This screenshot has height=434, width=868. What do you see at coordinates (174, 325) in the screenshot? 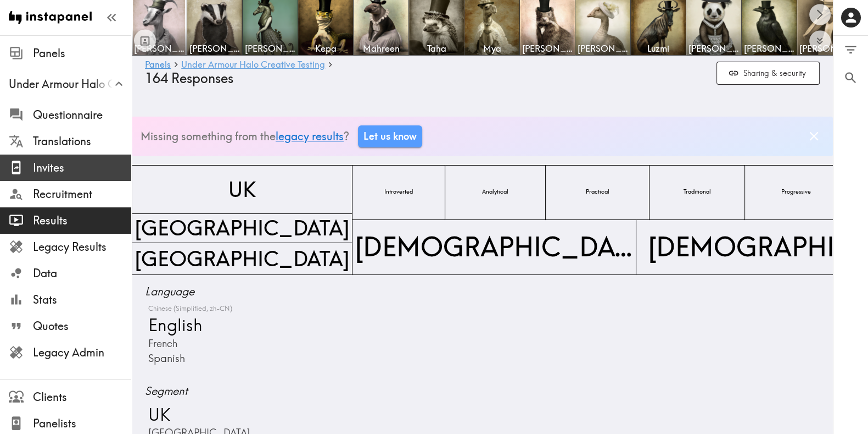
I see `span: English` at bounding box center [174, 325].